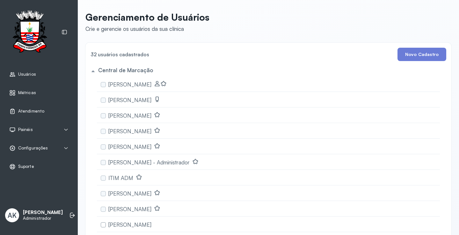 This screenshot has width=459, height=235. I want to click on a: Métricas, so click(39, 93).